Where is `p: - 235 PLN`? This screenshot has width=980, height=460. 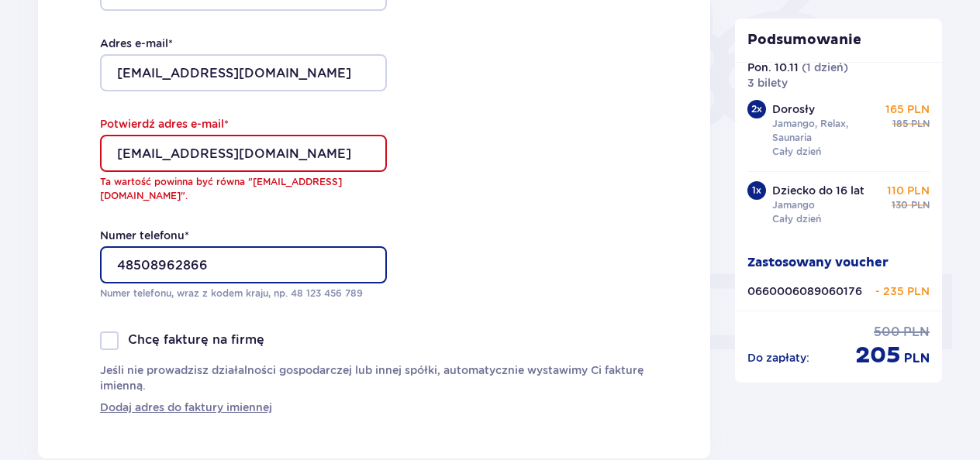
p: - 235 PLN is located at coordinates (902, 291).